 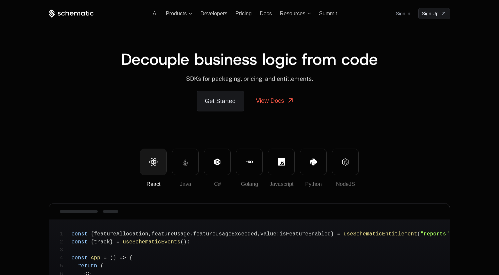 What do you see at coordinates (313, 162) in the screenshot?
I see `button: Python` at bounding box center [313, 162].